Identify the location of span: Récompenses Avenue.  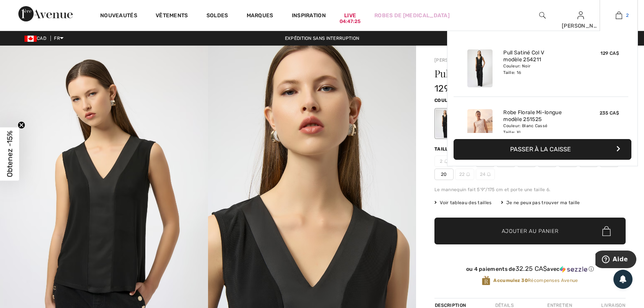
(535, 280).